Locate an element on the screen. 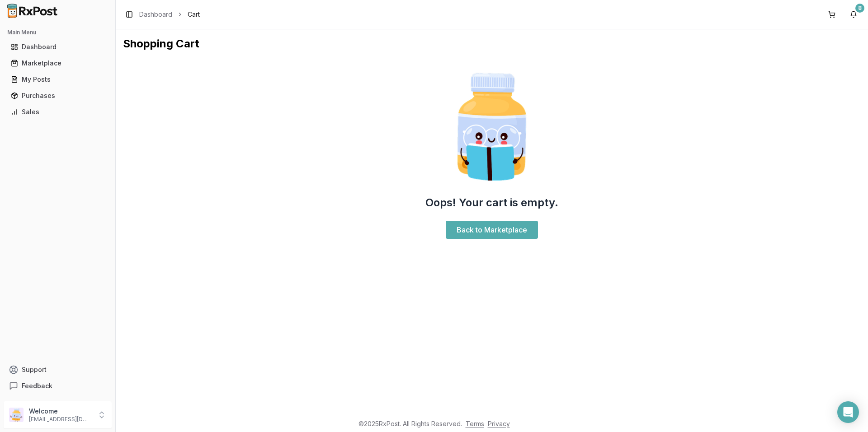 This screenshot has width=868, height=432. a: Purchases is located at coordinates (57, 96).